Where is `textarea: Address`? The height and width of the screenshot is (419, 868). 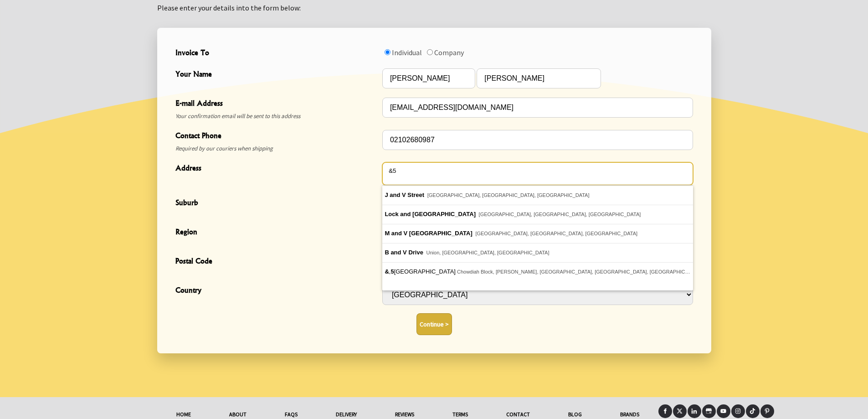 textarea: Address is located at coordinates (537, 173).